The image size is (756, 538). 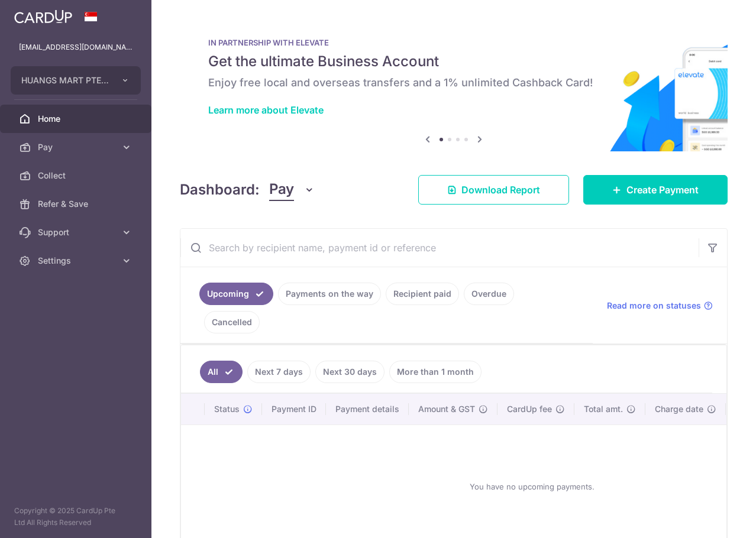 What do you see at coordinates (76, 232) in the screenshot?
I see `span: Support` at bounding box center [76, 232].